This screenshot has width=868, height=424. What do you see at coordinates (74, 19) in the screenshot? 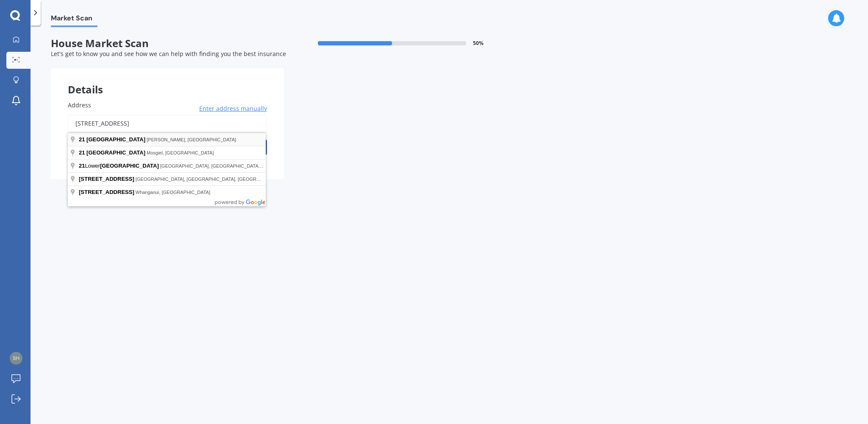
I see `span: Market Scan` at bounding box center [74, 19].